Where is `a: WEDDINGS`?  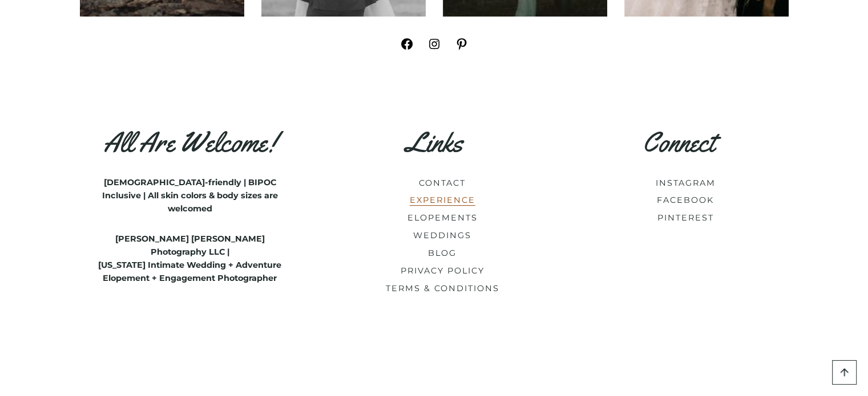
a: WEDDINGS is located at coordinates (442, 235).